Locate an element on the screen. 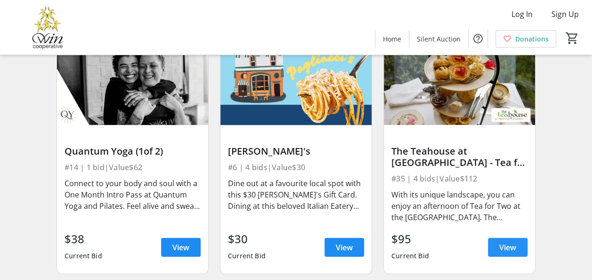  div: $38 is located at coordinates (83, 239).